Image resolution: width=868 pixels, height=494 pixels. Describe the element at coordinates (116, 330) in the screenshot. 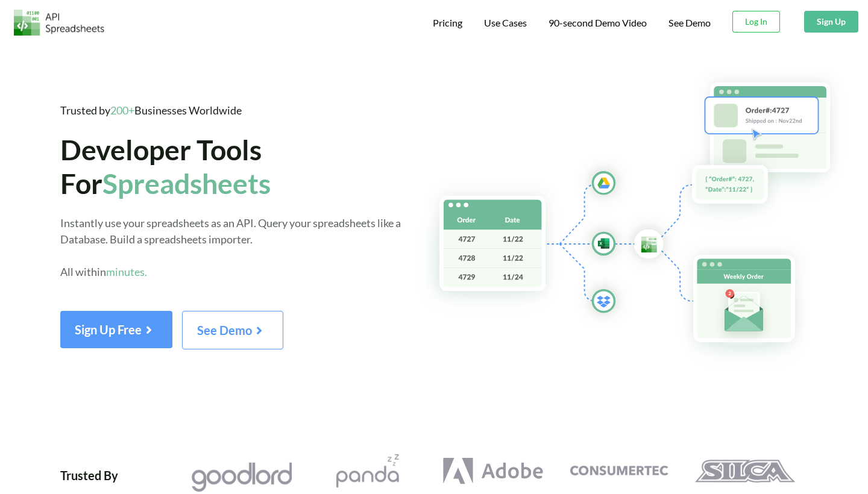

I see `span: Sign Up Free` at that location.